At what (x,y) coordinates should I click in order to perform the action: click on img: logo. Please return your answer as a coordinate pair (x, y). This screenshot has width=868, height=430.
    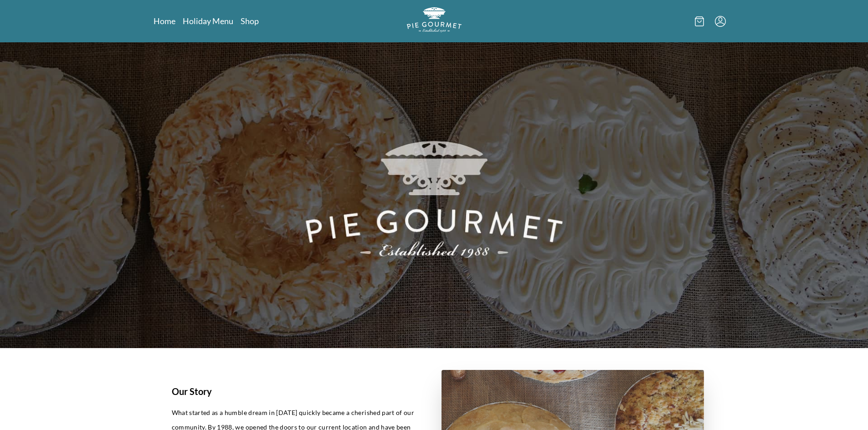
    Looking at the image, I should click on (434, 20).